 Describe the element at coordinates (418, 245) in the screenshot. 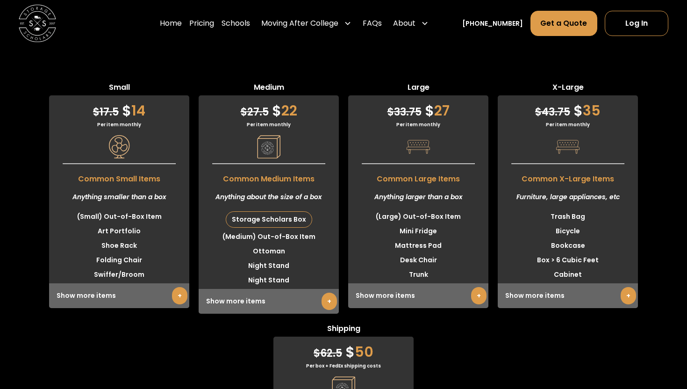

I see `li: Mattress Pad` at that location.